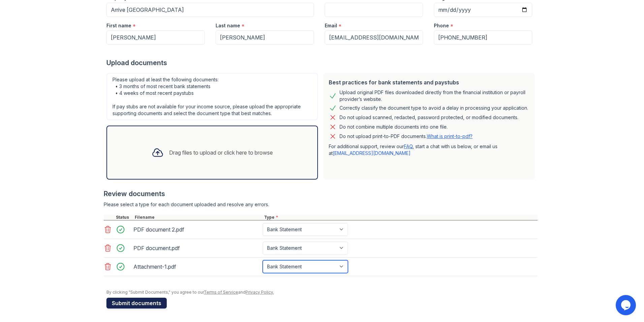 This screenshot has height=322, width=644. Describe the element at coordinates (429, 118) in the screenshot. I see `div: Do not upload scanned, redacted, password protected, or modified documents.` at that location.